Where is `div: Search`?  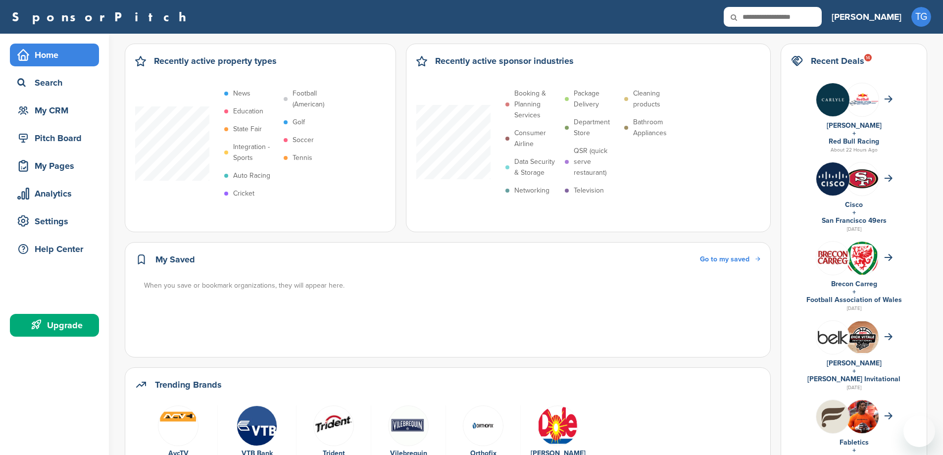 div: Search is located at coordinates (57, 83).